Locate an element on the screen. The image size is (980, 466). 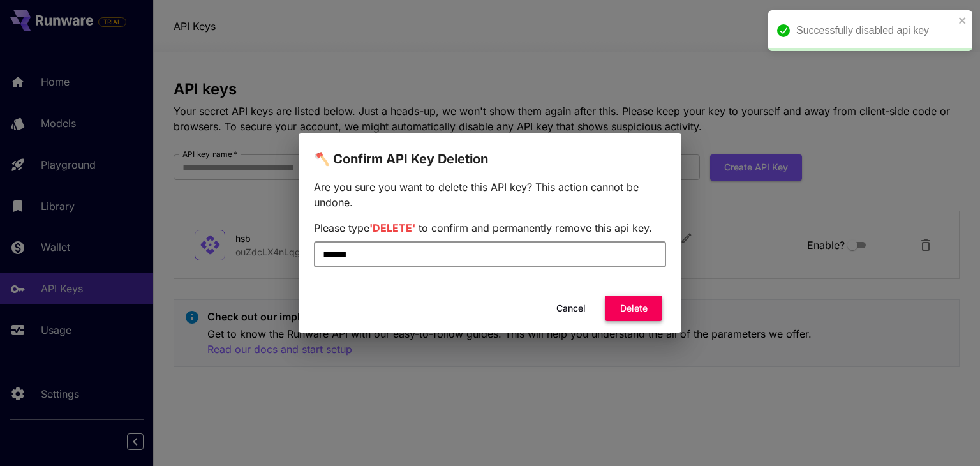
span: 'DELETE' is located at coordinates (393, 228).